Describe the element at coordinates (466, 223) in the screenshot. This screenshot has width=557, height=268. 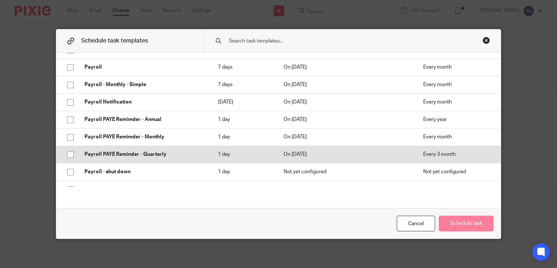
I see `button: Schedule task` at that location.